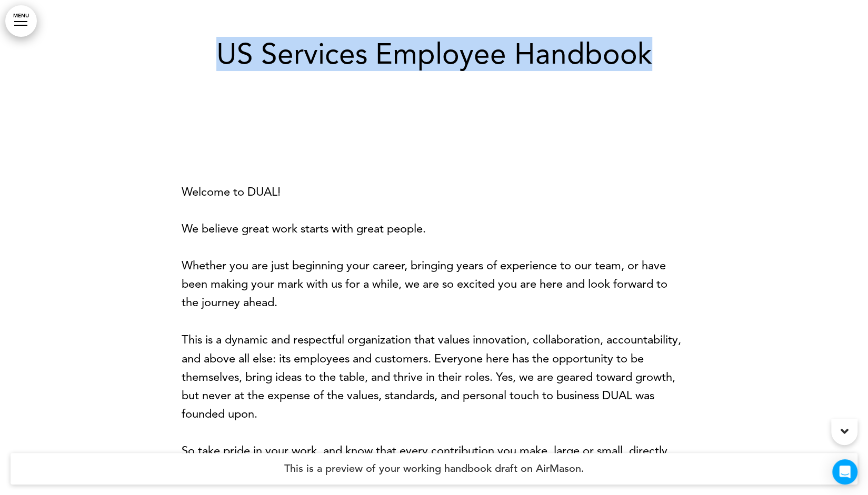 The image size is (868, 495). I want to click on p: Whether you are just beginning your career, bringing years of experience to our team, or have bee..., so click(434, 284).